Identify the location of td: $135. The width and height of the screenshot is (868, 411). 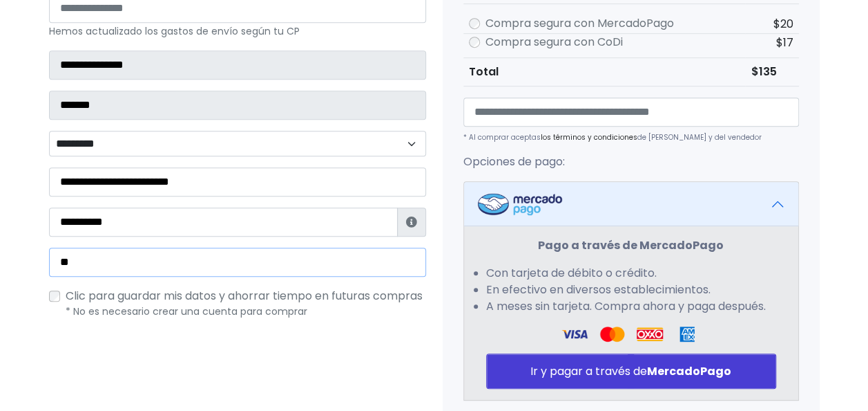
(771, 72).